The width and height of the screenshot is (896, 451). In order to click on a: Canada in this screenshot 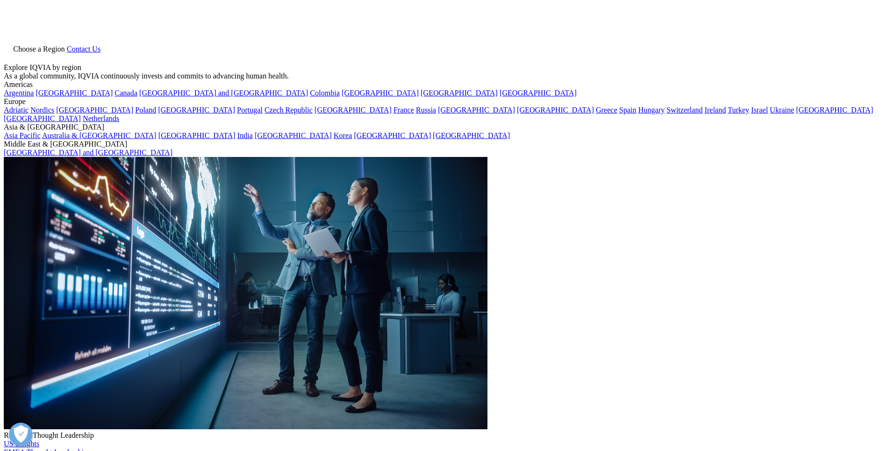, I will do `click(126, 93)`.